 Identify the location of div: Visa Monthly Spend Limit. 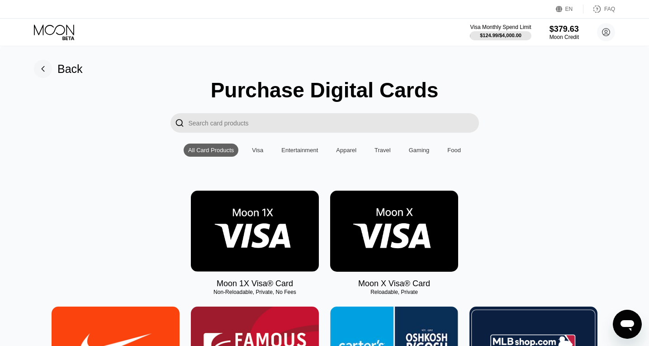
(500, 27).